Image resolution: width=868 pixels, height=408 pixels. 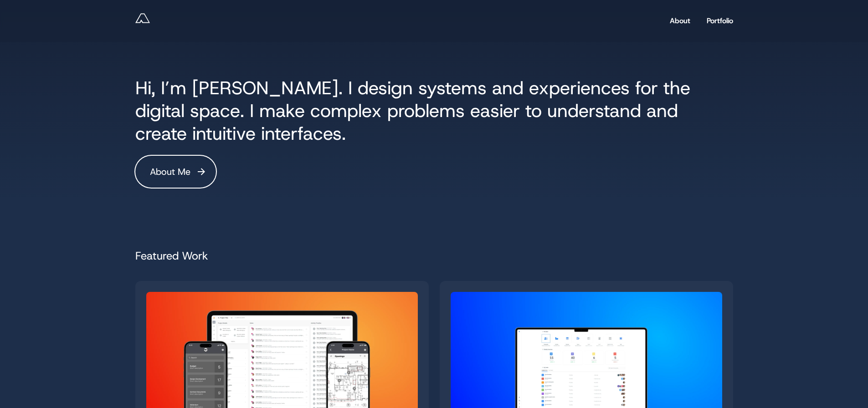 What do you see at coordinates (720, 21) in the screenshot?
I see `a: Portfolio` at bounding box center [720, 21].